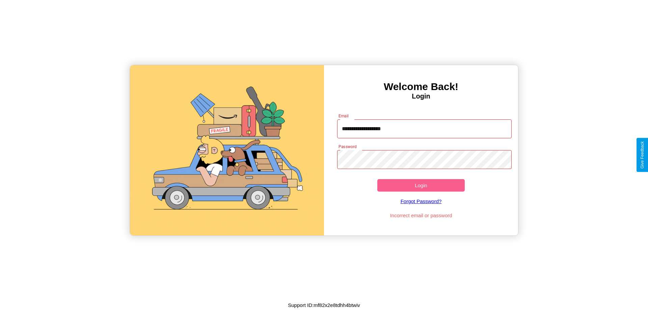 This screenshot has height=310, width=648. What do you see at coordinates (343, 116) in the screenshot?
I see `label: Email` at bounding box center [343, 116].